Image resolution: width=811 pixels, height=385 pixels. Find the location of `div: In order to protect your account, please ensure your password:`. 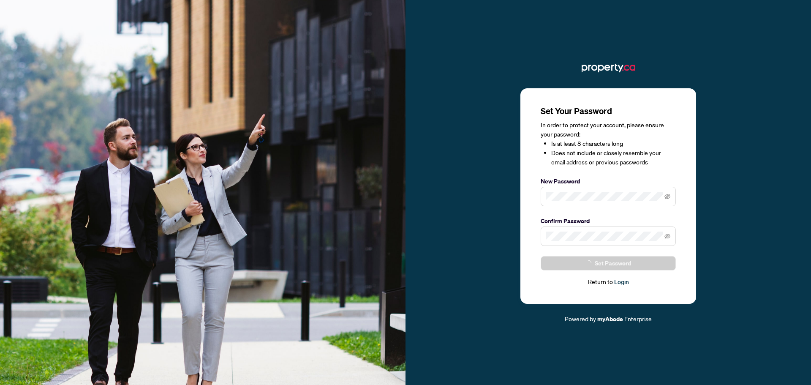

div: In order to protect your account, please ensure your password: is located at coordinates (608, 144).